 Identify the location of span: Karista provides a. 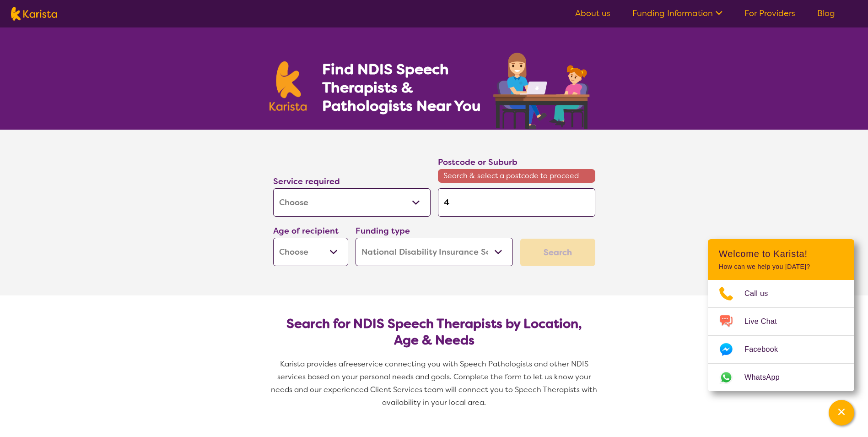
(311, 364).